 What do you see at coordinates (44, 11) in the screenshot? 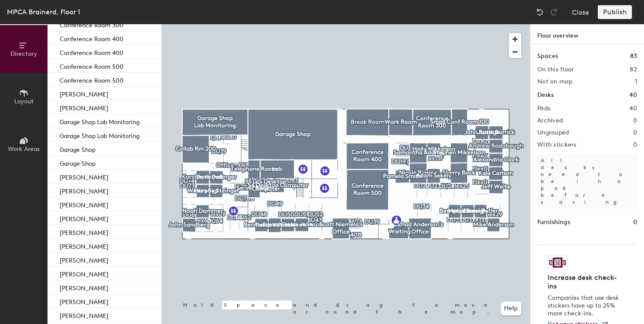
I see `div: MPCA Brainerd, Floor 1` at bounding box center [44, 11].